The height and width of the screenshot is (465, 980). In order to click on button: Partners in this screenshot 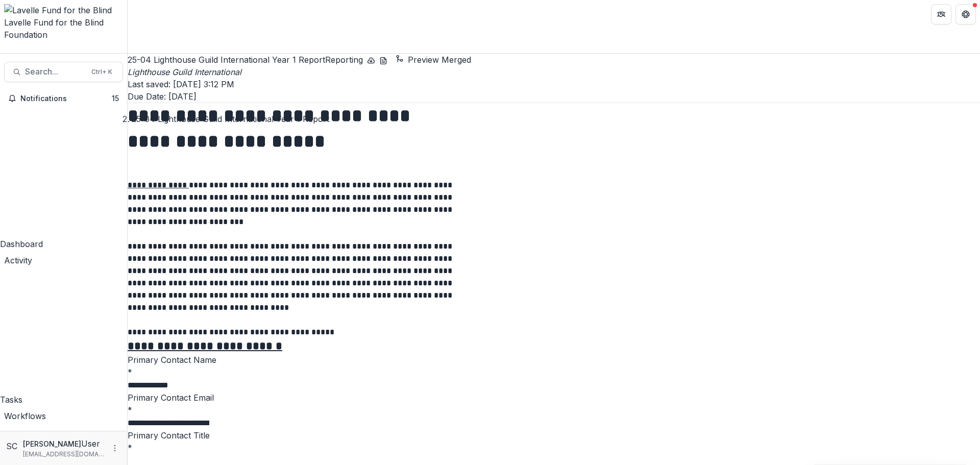, I will do `click(941, 14)`.